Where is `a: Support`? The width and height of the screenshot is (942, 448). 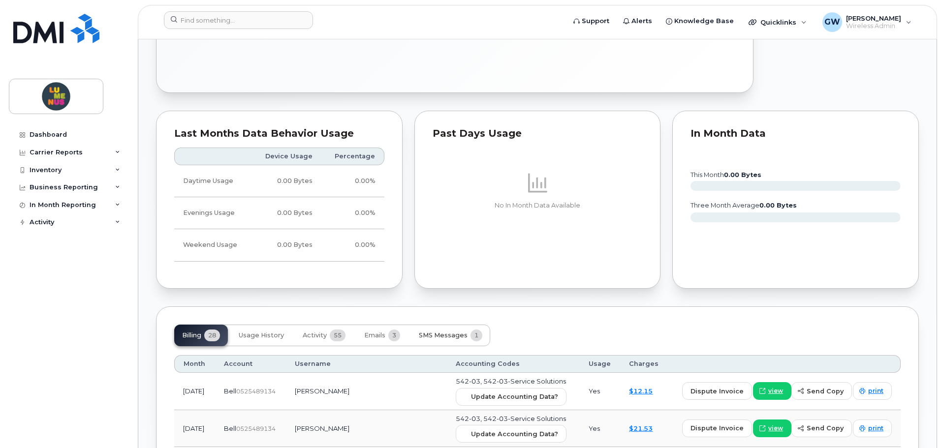
a: Support is located at coordinates (591, 21).